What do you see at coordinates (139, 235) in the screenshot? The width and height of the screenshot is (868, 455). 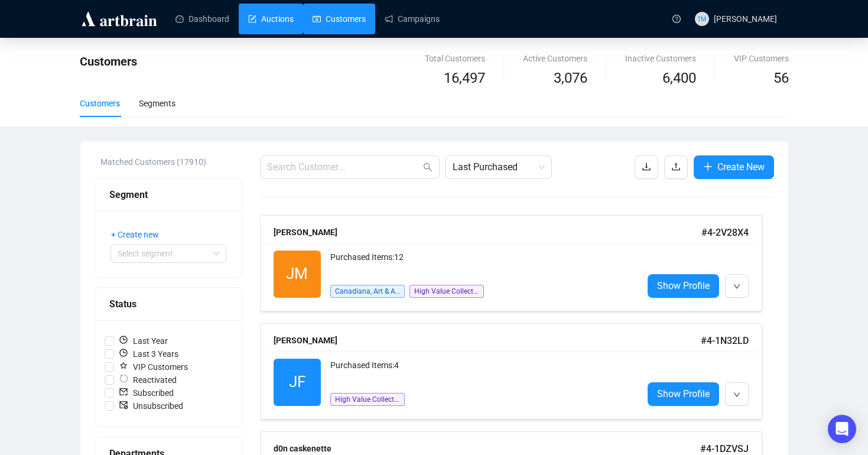 I see `button: + Create new` at bounding box center [139, 235].